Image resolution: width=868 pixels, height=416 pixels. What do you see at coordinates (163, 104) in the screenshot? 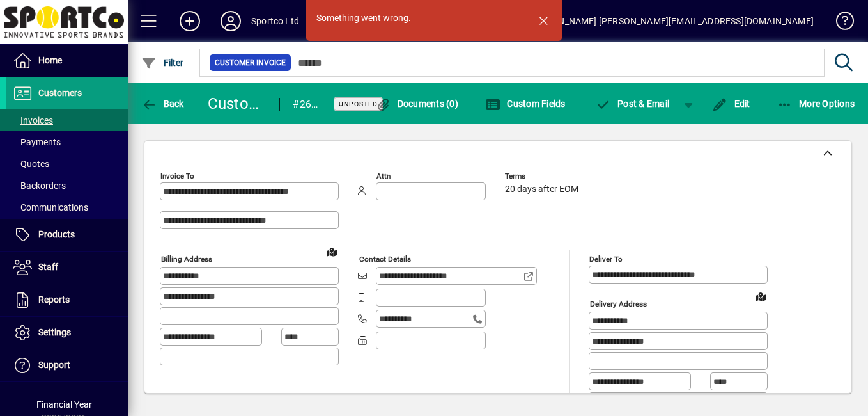
I see `app-page-header-button: Back` at bounding box center [163, 104].